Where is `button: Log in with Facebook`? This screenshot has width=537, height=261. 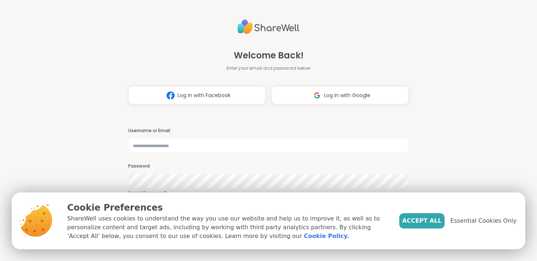
button: Log in with Facebook is located at coordinates (197, 95).